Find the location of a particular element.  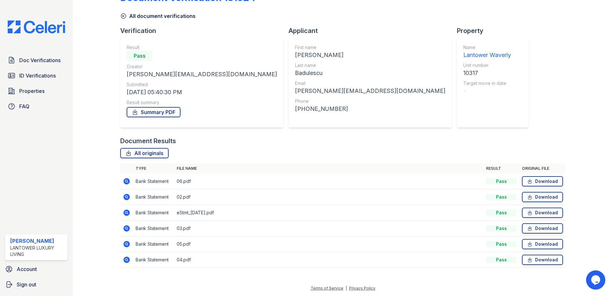

td: 03.pdf is located at coordinates (329, 229).